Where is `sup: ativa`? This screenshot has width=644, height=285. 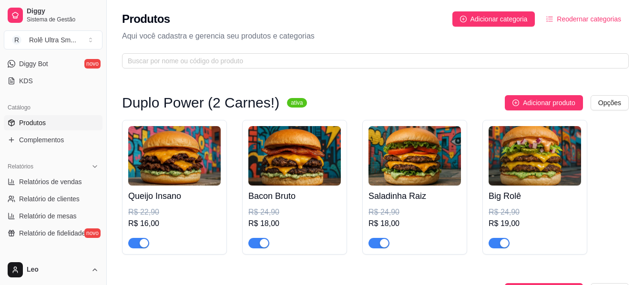 sup: ativa is located at coordinates (297, 103).